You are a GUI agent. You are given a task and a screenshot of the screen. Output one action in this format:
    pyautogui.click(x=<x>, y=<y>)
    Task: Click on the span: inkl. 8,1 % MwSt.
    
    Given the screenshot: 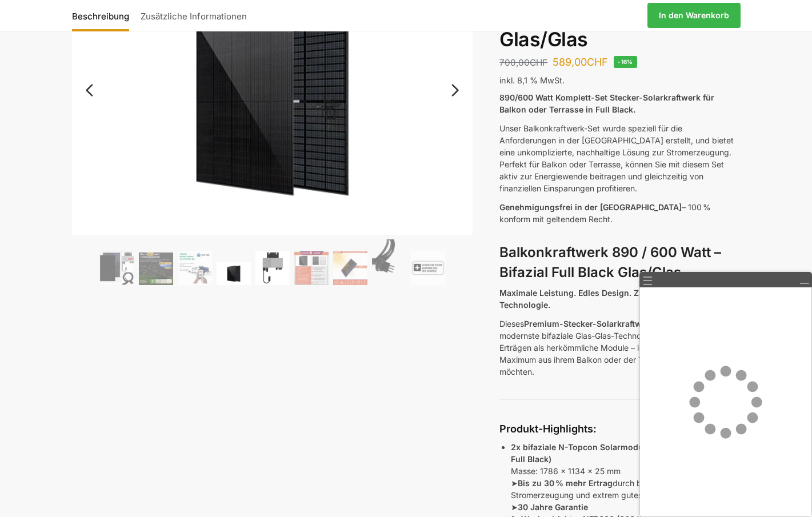 What is the action you would take?
    pyautogui.click(x=532, y=80)
    